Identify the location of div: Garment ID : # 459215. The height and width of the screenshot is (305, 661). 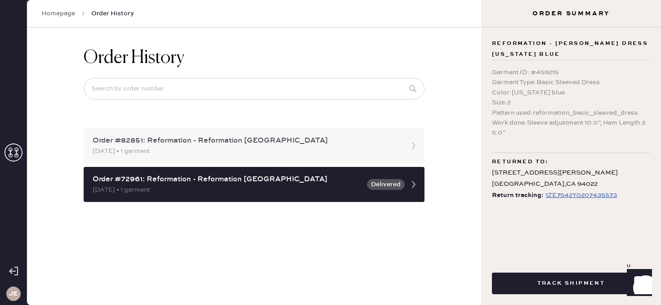
(571, 72).